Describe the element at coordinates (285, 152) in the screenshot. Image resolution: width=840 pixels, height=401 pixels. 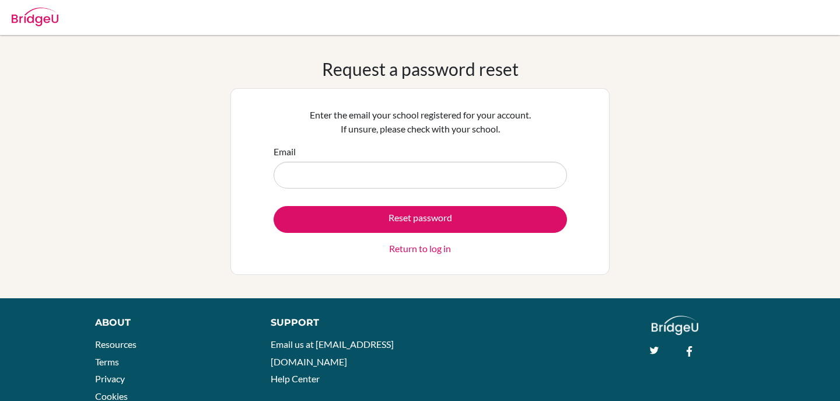
I see `label: Email` at that location.